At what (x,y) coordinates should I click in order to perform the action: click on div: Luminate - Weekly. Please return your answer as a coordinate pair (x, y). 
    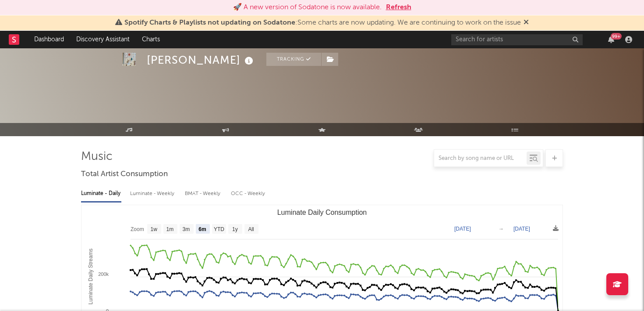
    Looking at the image, I should click on (153, 194).